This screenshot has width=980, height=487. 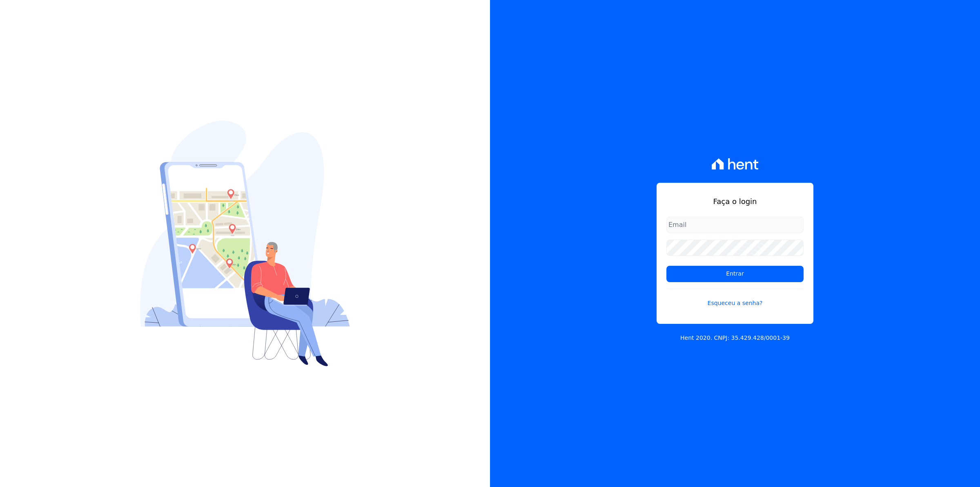 I want to click on input: Email, so click(x=735, y=225).